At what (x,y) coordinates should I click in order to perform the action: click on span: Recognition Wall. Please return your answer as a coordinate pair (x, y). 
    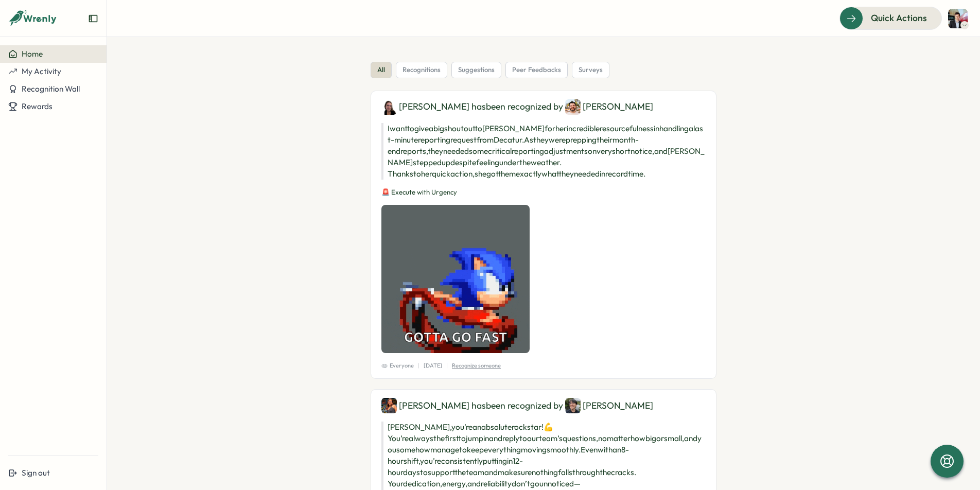
    Looking at the image, I should click on (51, 89).